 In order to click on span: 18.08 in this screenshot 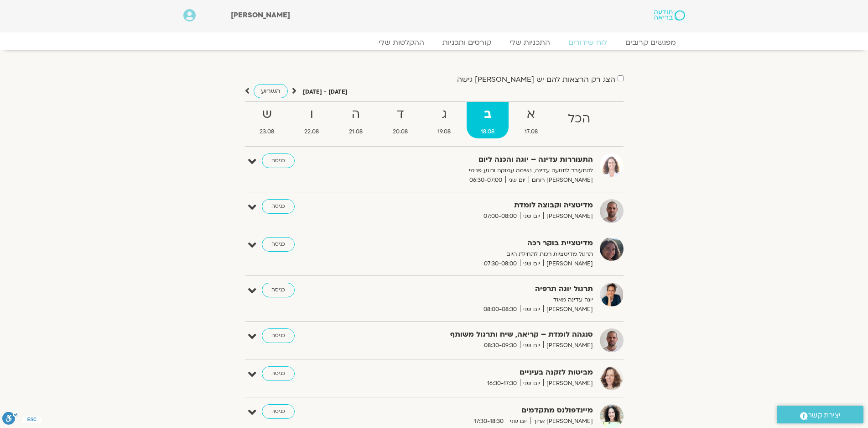, I will do `click(488, 132)`.